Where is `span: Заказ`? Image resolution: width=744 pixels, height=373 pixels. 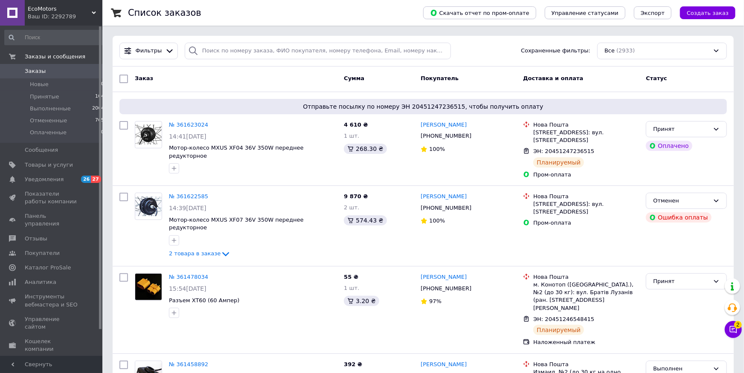
span: Заказ is located at coordinates (144, 78).